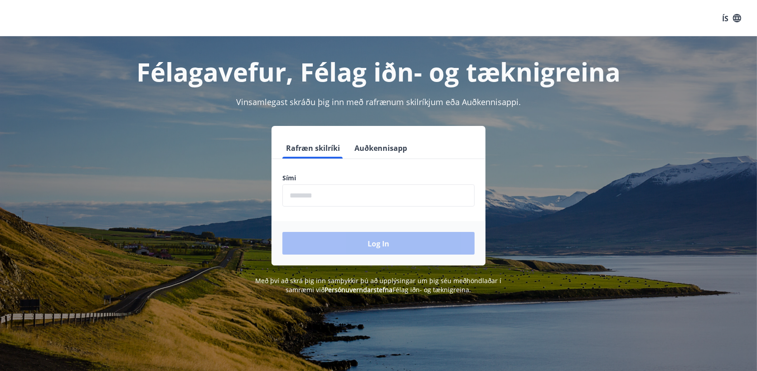 This screenshot has width=757, height=371. What do you see at coordinates (378, 285) in the screenshot?
I see `font: Með því að skrá þig inn samþykkir þú að upplýsingar um þig séu meðhöndlaðar í samræmi við` at bounding box center [378, 285].